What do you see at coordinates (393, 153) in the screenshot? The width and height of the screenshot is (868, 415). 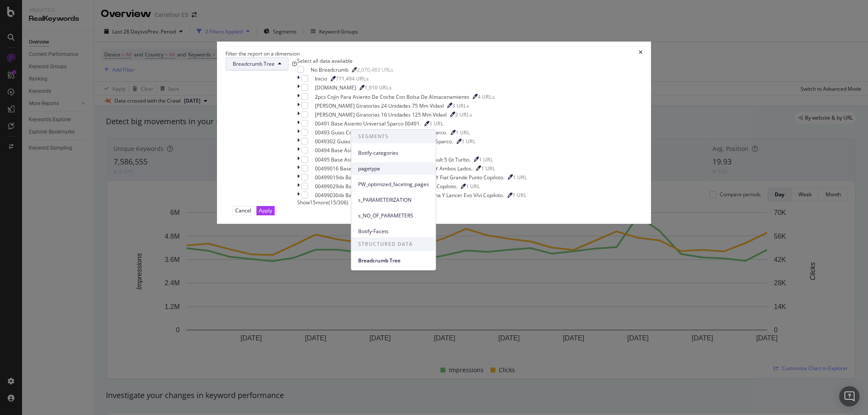 I see `span: Botify-categories` at bounding box center [393, 153].